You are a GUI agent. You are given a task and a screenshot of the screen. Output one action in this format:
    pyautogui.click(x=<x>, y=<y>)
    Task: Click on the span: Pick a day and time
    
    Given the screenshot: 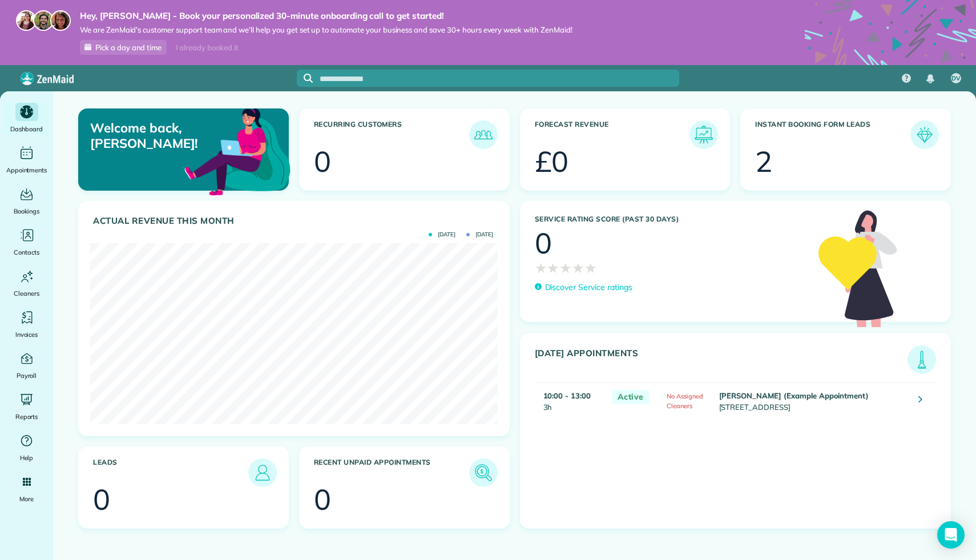 What is the action you would take?
    pyautogui.click(x=128, y=47)
    